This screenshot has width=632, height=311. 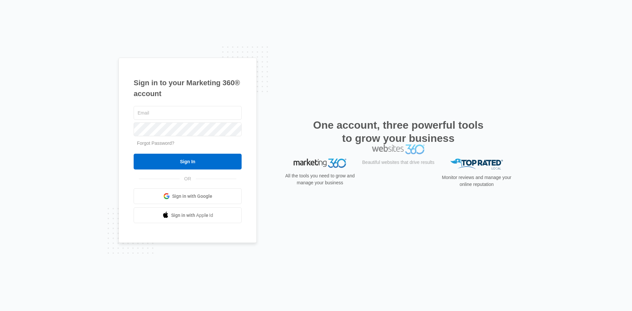 What do you see at coordinates (156, 143) in the screenshot?
I see `a: Forgot Password?` at bounding box center [156, 143].